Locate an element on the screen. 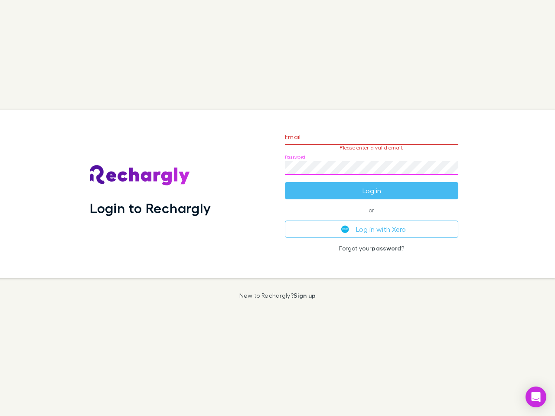 This screenshot has height=416, width=555. img: Xero's logo is located at coordinates (345, 229).